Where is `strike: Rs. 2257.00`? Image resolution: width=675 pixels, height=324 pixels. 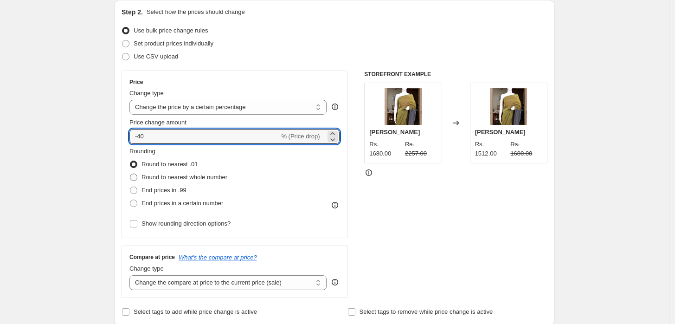 strike: Rs. 2257.00 is located at coordinates (421, 149).